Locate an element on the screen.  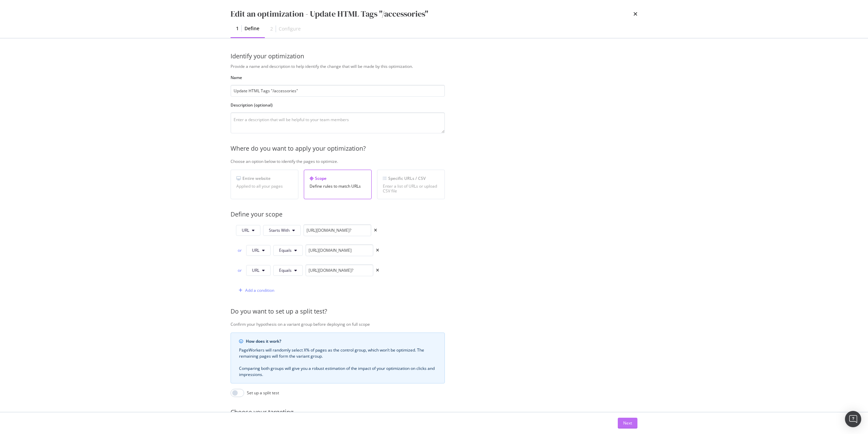
label: Description (optional) is located at coordinates (338, 105).